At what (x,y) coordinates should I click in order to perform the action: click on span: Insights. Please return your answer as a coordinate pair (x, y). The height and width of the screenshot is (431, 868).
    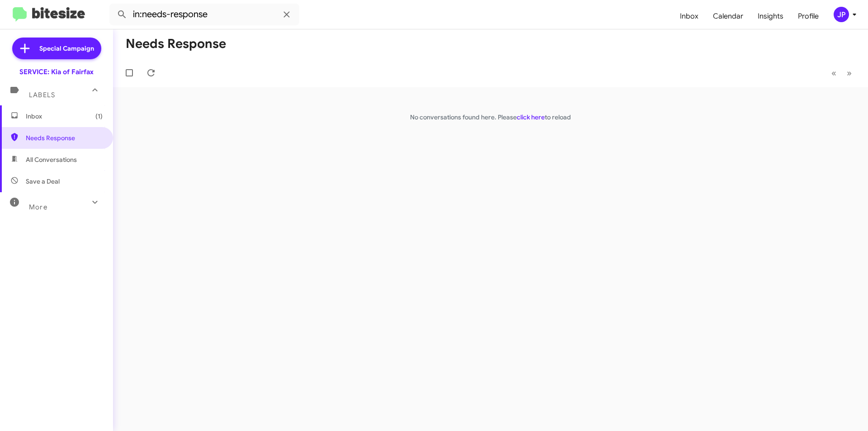
    Looking at the image, I should click on (770, 17).